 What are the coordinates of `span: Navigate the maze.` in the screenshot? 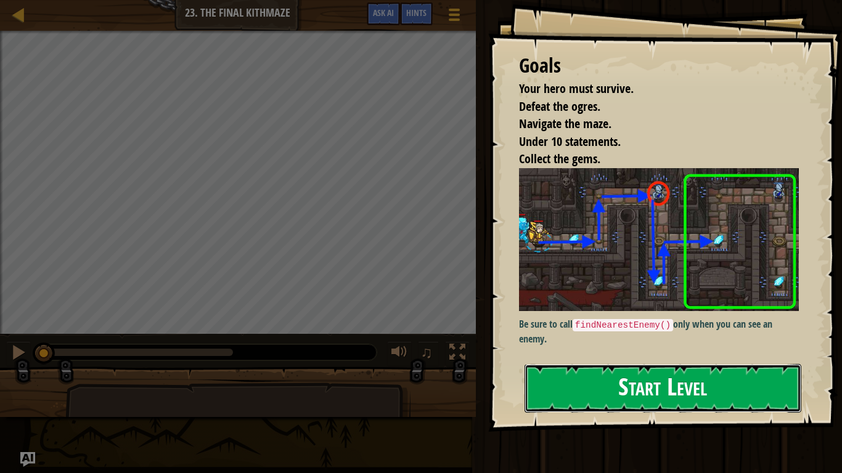 It's located at (565, 123).